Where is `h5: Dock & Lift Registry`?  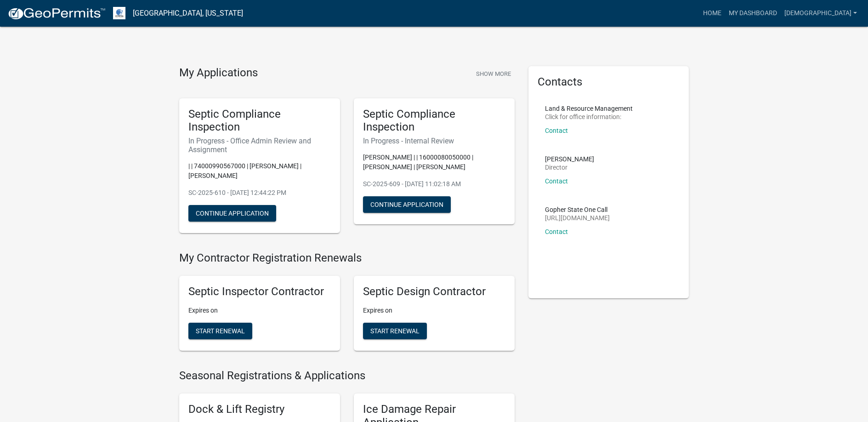 h5: Dock & Lift Registry is located at coordinates (259, 409).